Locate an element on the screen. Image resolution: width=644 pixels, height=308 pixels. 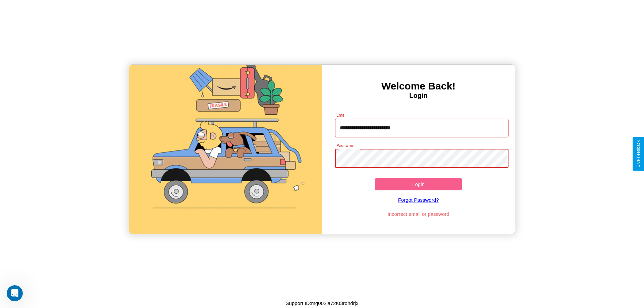
label: Password is located at coordinates (345, 146).